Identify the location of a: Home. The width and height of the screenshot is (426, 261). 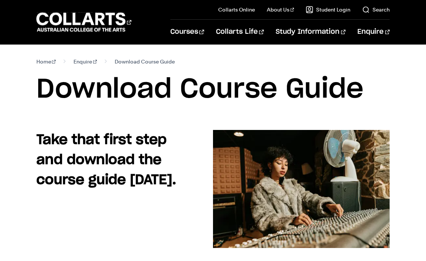
(46, 62).